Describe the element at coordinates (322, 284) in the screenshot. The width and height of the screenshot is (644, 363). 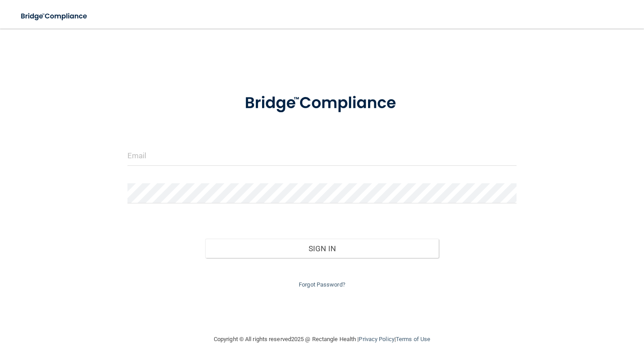
I see `a: Forgot Password?` at that location.